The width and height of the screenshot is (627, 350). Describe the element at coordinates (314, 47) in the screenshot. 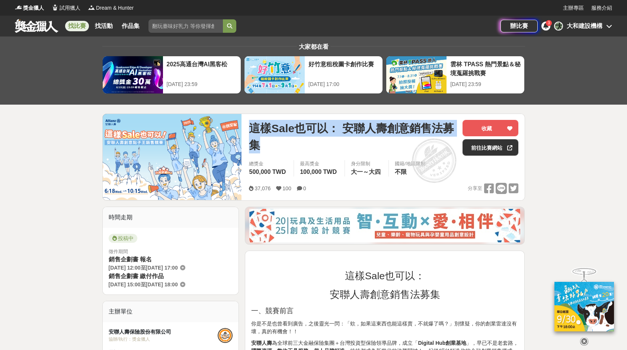

I see `span: 大家都在看` at that location.